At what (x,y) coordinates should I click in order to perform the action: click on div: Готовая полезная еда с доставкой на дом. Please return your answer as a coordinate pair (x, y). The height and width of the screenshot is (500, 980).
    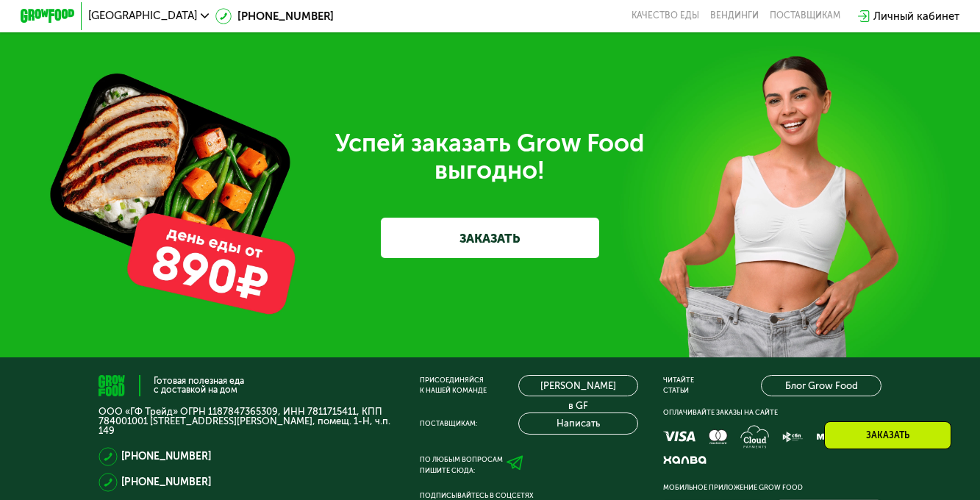
    Looking at the image, I should click on (199, 385).